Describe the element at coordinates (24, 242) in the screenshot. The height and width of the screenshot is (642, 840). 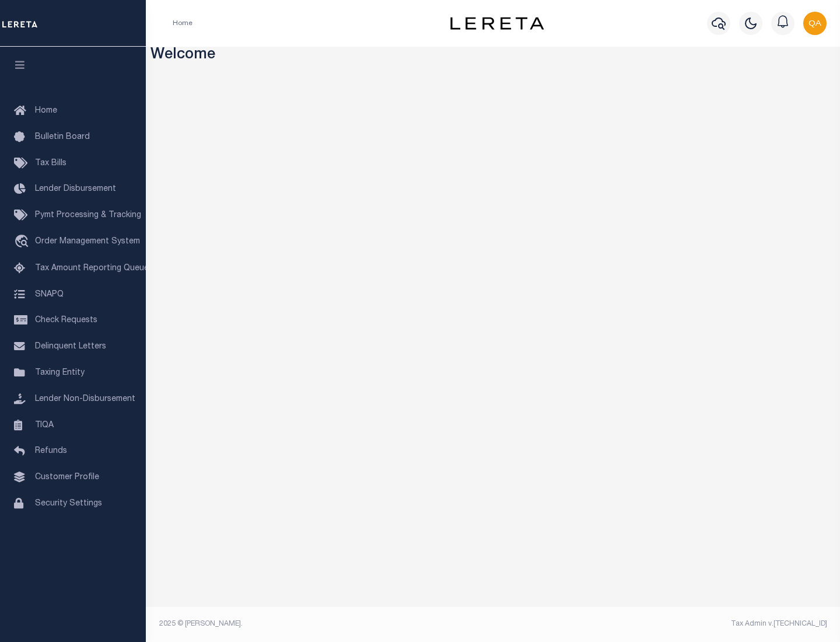
I see `i: travel_explore` at that location.